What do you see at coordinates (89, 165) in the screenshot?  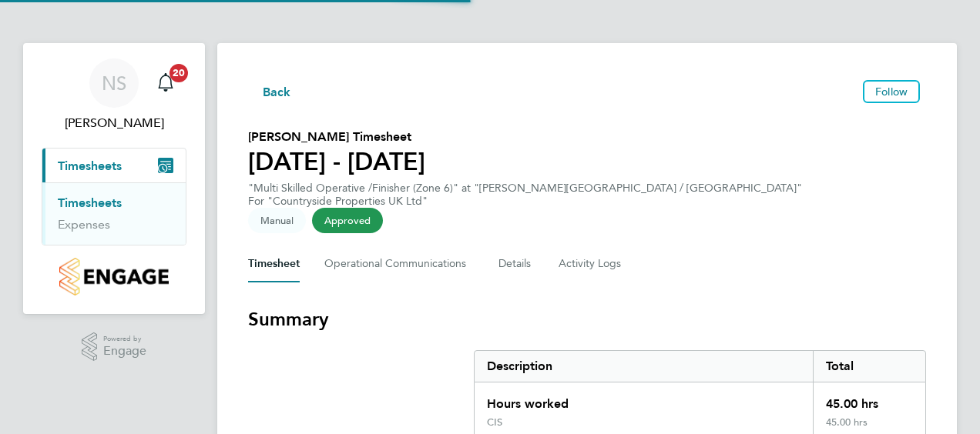 I see `span: Timesheets` at bounding box center [89, 165].